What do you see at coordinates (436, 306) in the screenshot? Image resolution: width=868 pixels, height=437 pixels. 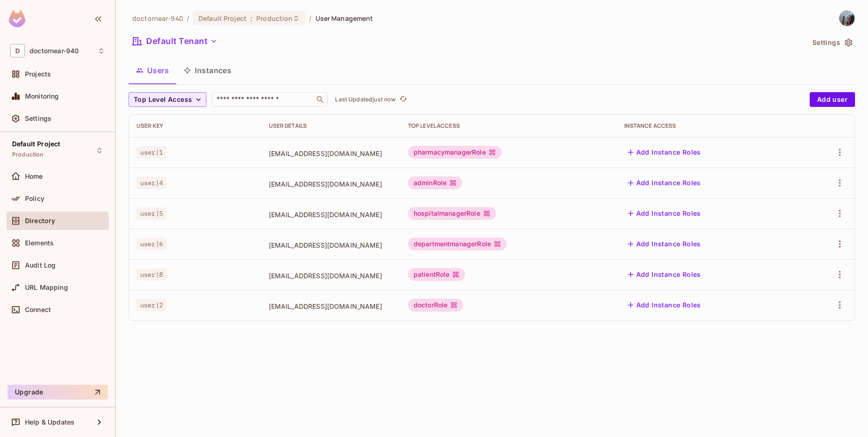 I see `div: doctorRole` at bounding box center [436, 306].